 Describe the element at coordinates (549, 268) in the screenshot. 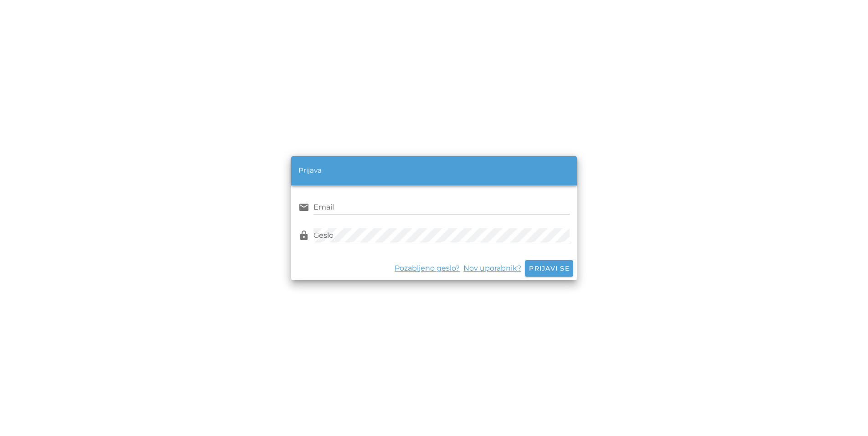

I see `button: Prijavi se` at that location.